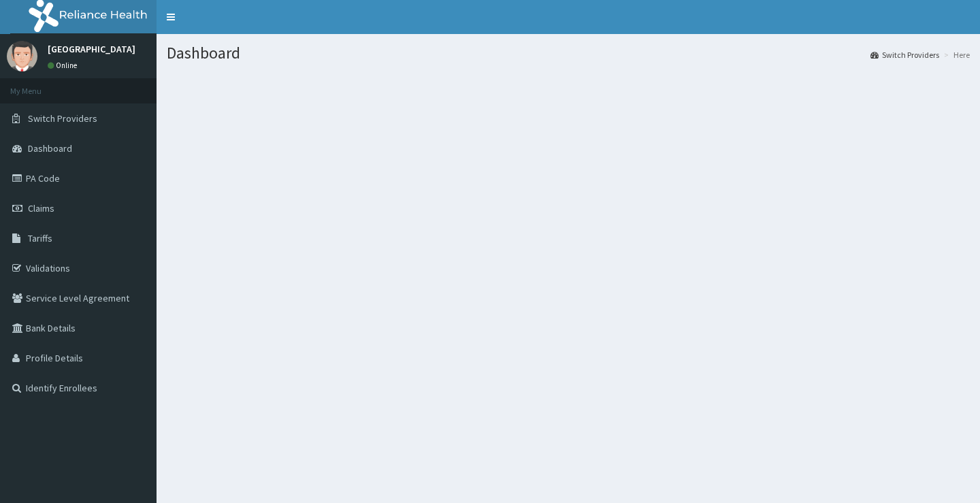  I want to click on a: Switch Providers, so click(905, 55).